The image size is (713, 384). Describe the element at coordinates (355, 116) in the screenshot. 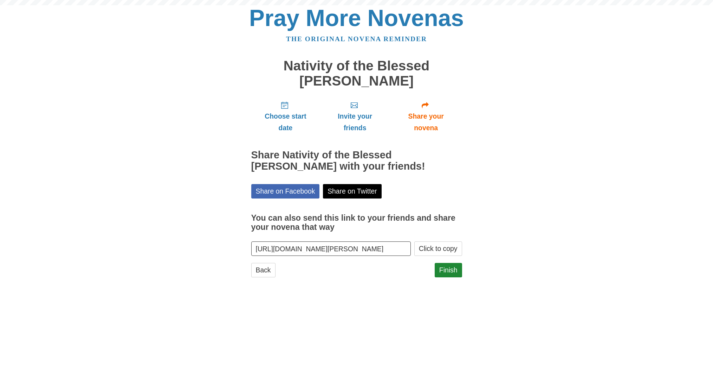

I see `a: Invite your friends` at that location.